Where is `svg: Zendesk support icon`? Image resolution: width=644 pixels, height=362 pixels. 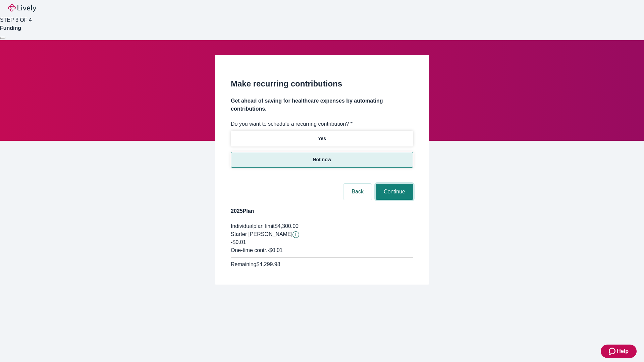
svg: Zendesk support icon is located at coordinates (613, 351).